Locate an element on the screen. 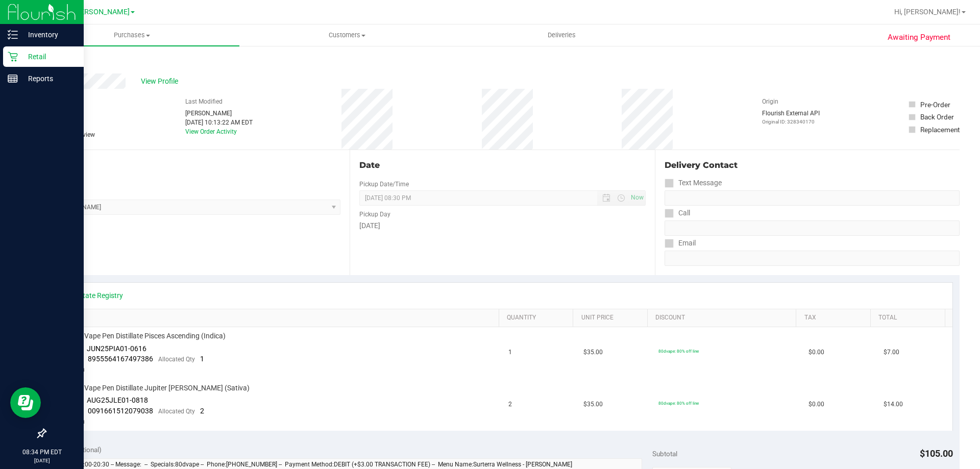 The height and width of the screenshot is (469, 980). span: $14.00 is located at coordinates (893, 405).